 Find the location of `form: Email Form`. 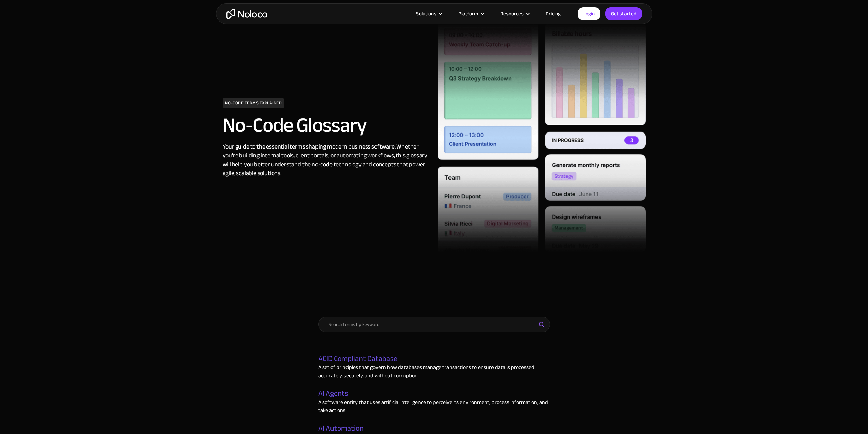

form: Email Form is located at coordinates (434, 333).